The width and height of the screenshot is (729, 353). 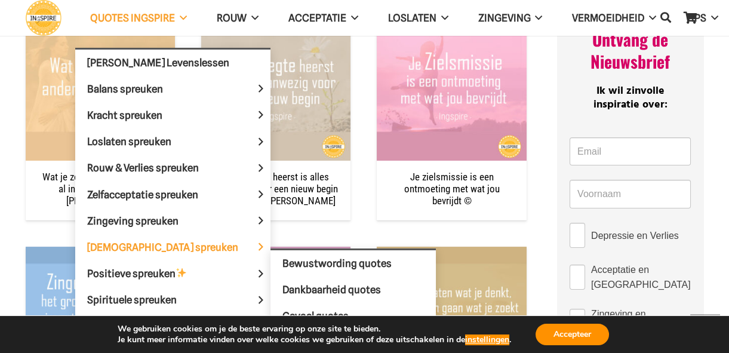 I want to click on button: Accepteer, so click(x=572, y=334).